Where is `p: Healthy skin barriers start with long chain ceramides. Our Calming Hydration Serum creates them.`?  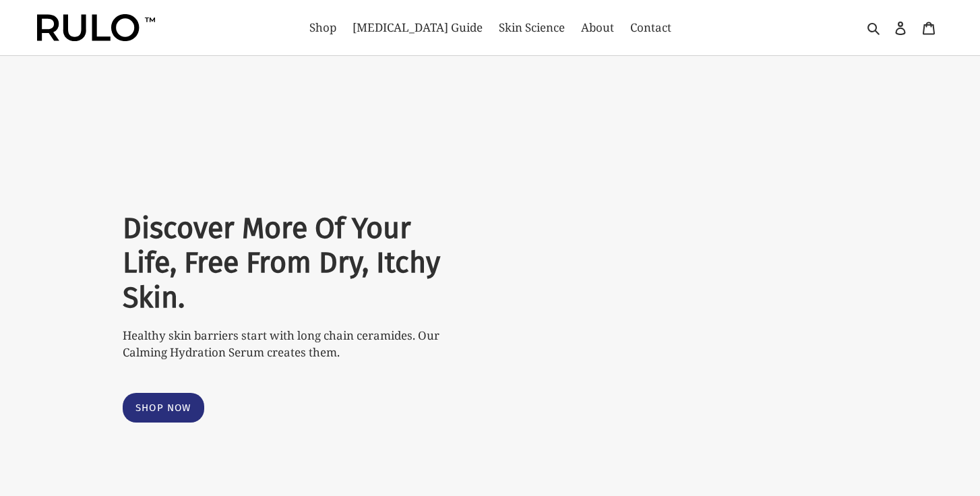 p: Healthy skin barriers start with long chain ceramides. Our Calming Hydration Serum creates them. is located at coordinates (294, 344).